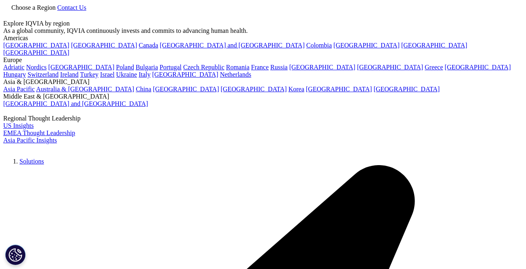 This screenshot has height=269, width=526. I want to click on a: Russia, so click(279, 67).